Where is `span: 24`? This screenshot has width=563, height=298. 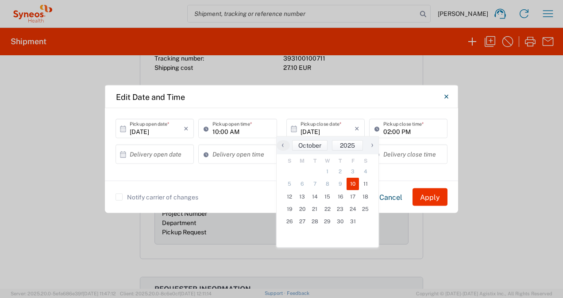
span: 24 is located at coordinates (353, 209).